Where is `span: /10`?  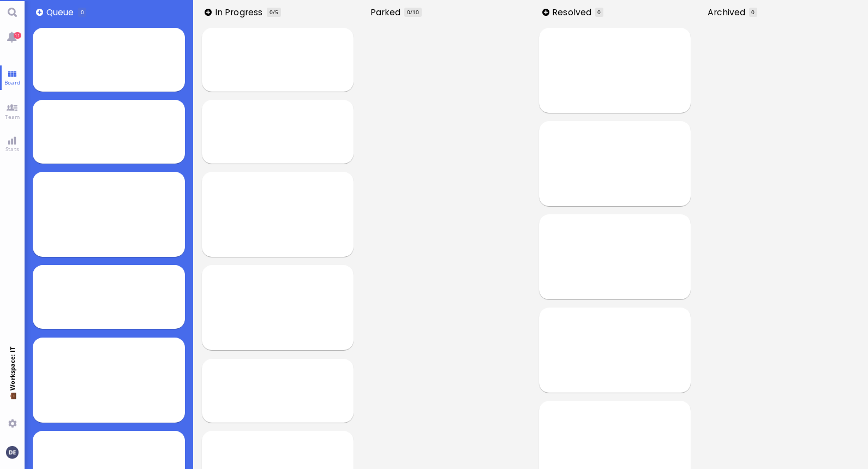
span: /10 is located at coordinates (415, 12).